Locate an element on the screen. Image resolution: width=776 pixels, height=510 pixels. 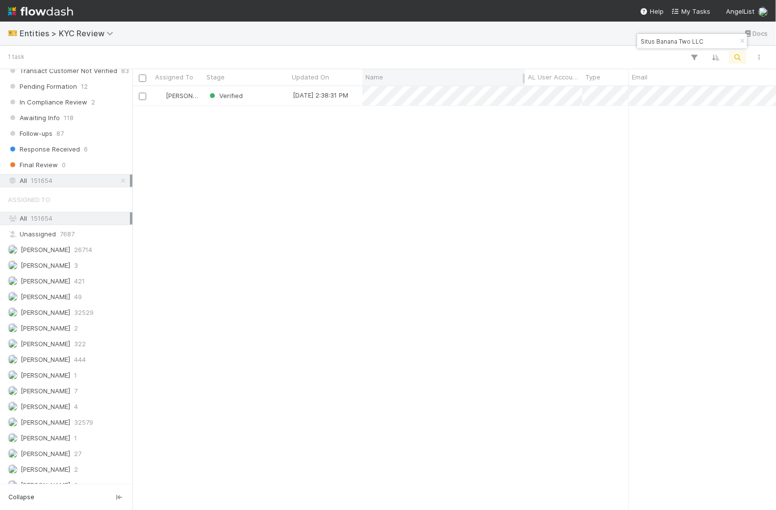
img: avatar_d09e8430-1d8b-44c4-a904-3b532533fd15.png is located at coordinates (13, 454).